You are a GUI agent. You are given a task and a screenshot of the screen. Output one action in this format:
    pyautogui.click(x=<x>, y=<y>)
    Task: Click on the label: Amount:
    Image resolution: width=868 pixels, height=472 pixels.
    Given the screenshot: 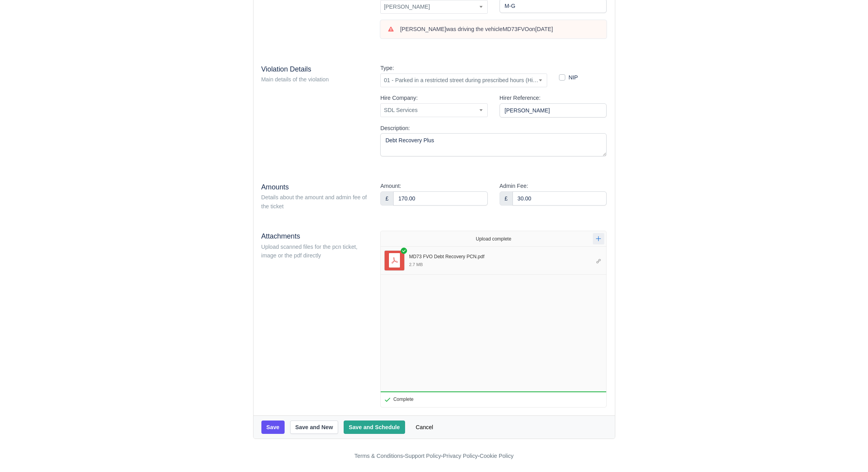 What is the action you would take?
    pyautogui.click(x=391, y=186)
    